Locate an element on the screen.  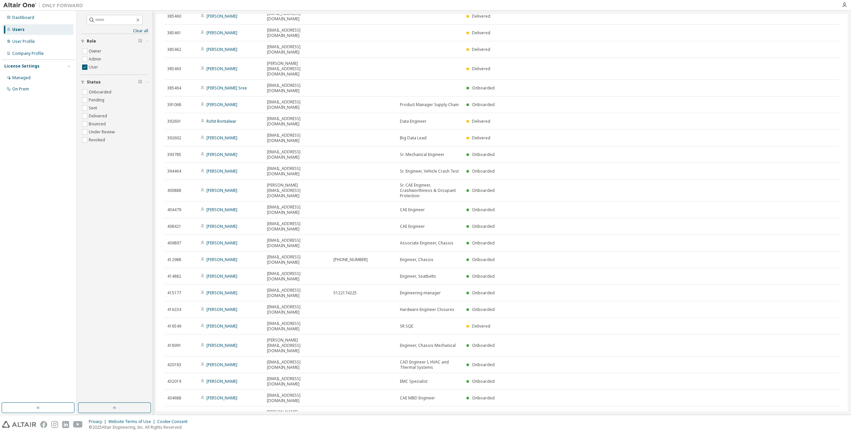
label: User is located at coordinates (94, 67).